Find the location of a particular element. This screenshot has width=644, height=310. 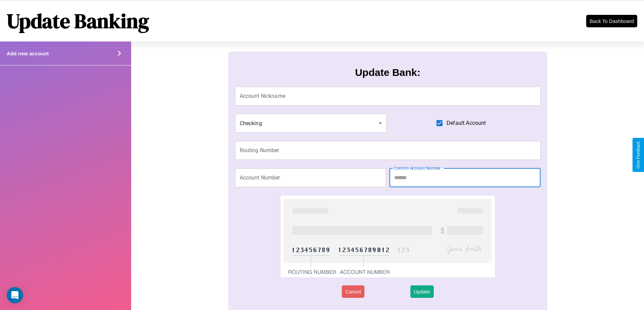

button: Cancel is located at coordinates (353, 292).